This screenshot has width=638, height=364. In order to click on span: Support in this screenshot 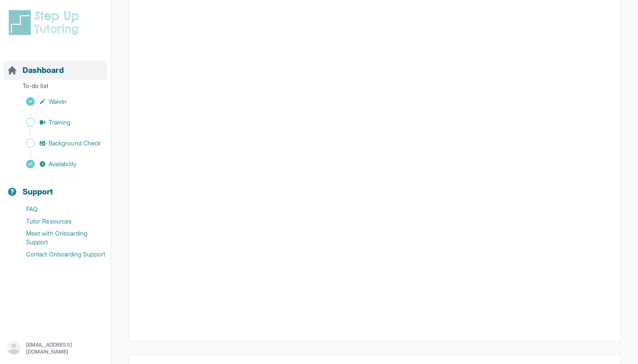, I will do `click(38, 191)`.